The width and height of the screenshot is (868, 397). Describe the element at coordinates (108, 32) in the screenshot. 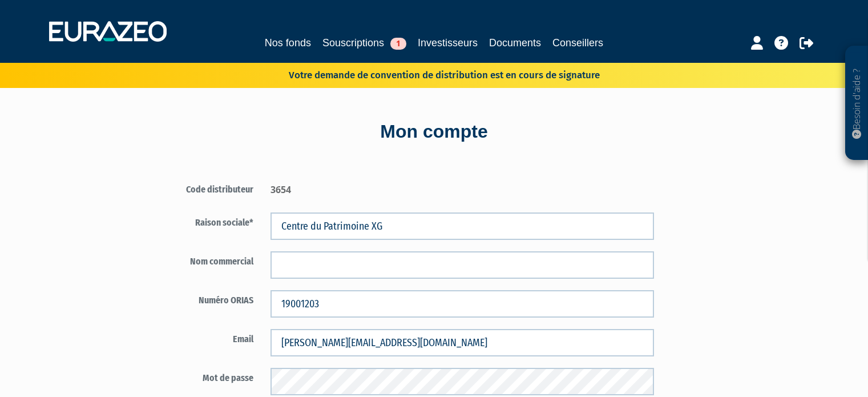

I see `img: 1732889491-logotype_eurazeo_blanc_rvb.png` at that location.